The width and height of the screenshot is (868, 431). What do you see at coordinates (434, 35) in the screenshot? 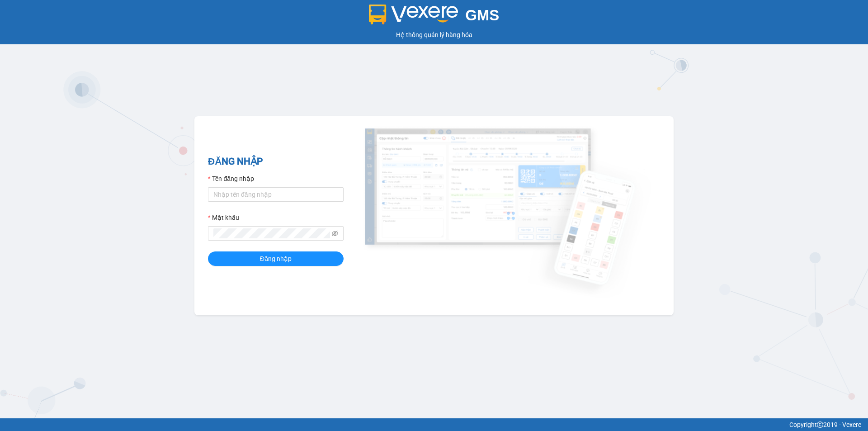
I see `div: Hệ thống quản lý hàng hóa` at bounding box center [434, 35].